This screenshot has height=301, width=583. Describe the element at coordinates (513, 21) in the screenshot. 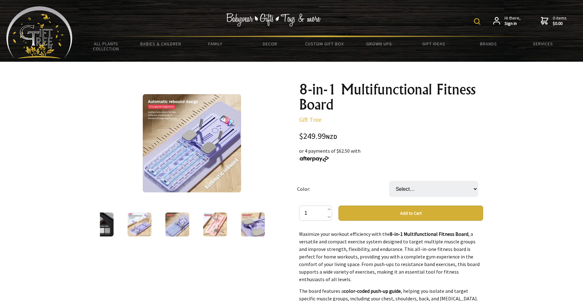

I see `span: Hi there,` at that location.